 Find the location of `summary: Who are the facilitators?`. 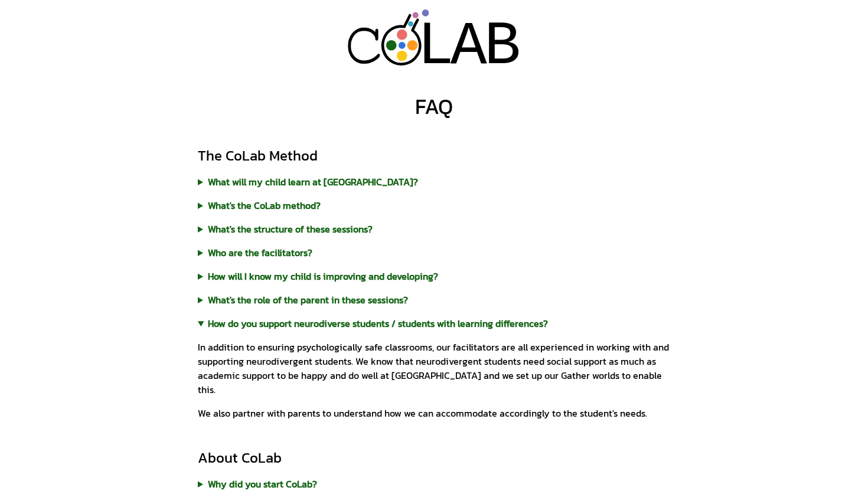

summary: Who are the facilitators? is located at coordinates (434, 253).